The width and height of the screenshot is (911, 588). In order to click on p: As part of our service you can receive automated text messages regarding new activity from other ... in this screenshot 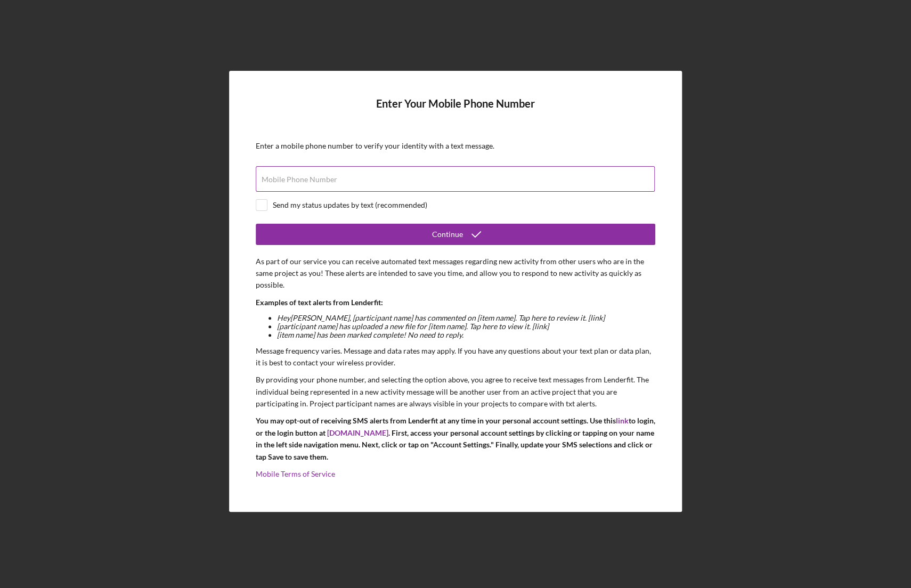, I will do `click(456, 273)`.